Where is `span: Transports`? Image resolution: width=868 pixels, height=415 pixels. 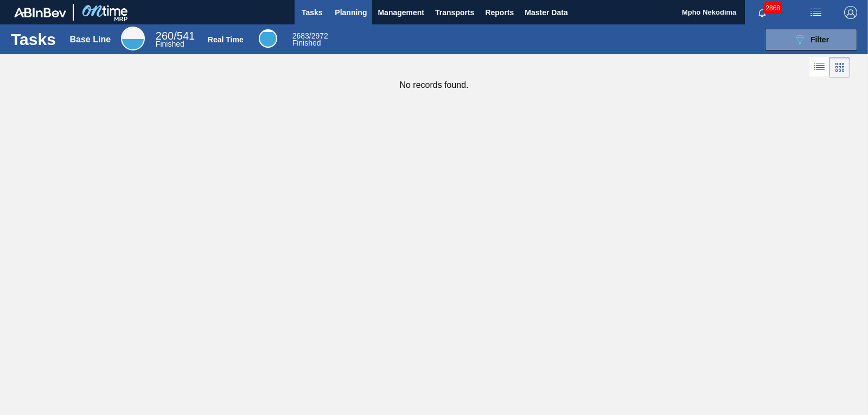 span: Transports is located at coordinates (455, 13).